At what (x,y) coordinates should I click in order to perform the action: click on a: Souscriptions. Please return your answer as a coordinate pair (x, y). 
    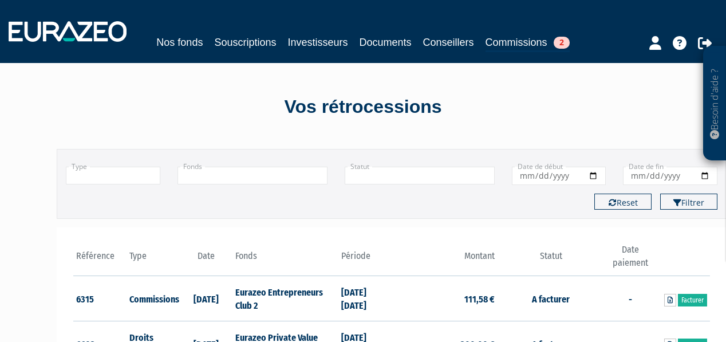
    Looking at the image, I should click on (245, 42).